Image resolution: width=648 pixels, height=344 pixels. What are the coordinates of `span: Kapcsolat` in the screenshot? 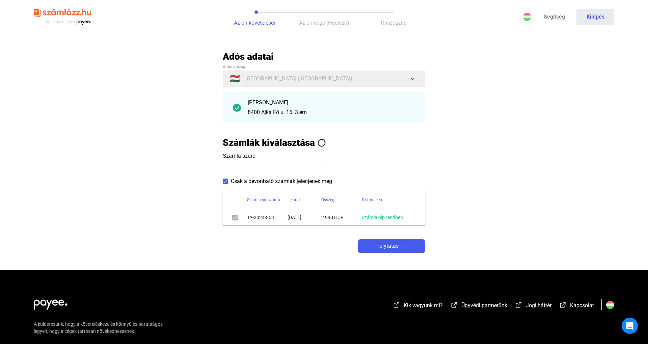 It's located at (582, 305).